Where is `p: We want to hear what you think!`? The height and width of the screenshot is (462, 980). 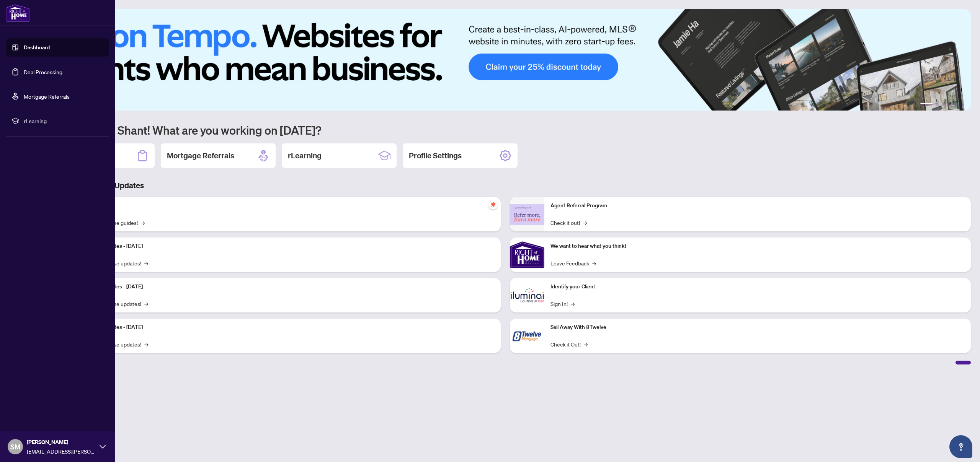
p: We want to hear what you think! is located at coordinates (758, 246).